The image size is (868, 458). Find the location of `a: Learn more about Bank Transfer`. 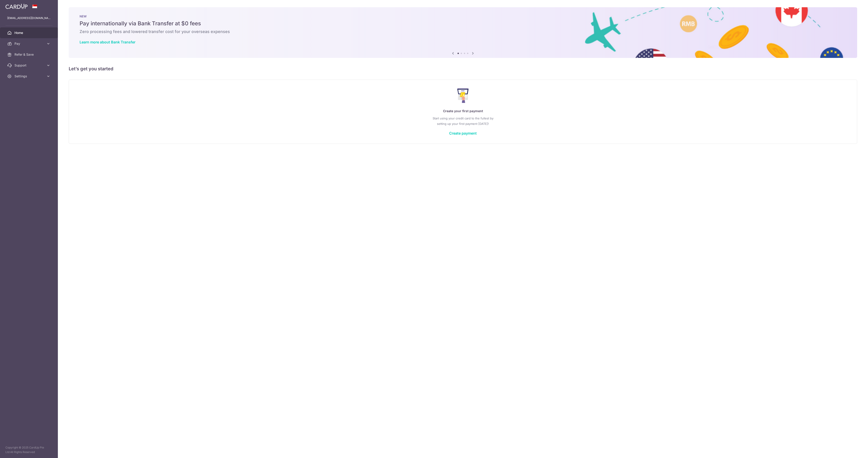

a: Learn more about Bank Transfer is located at coordinates (107, 42).